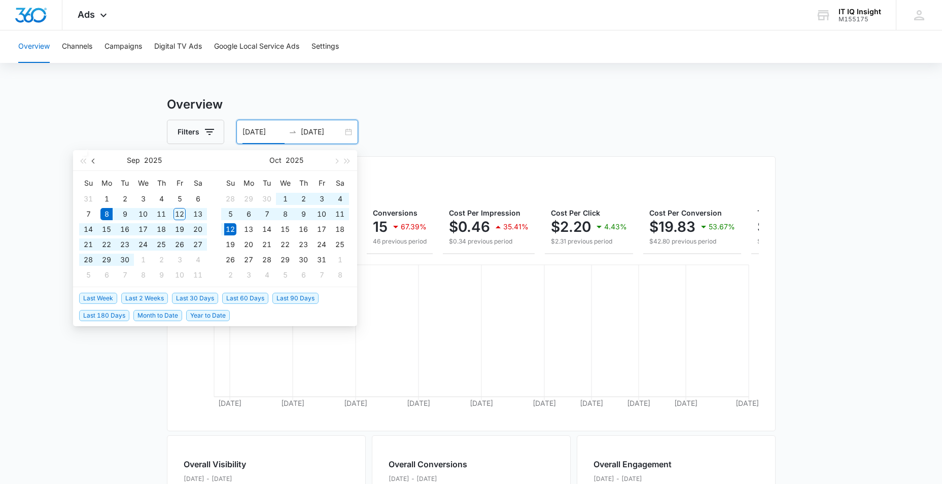  Describe the element at coordinates (249, 199) in the screenshot. I see `td: 2025-09-29` at that location.